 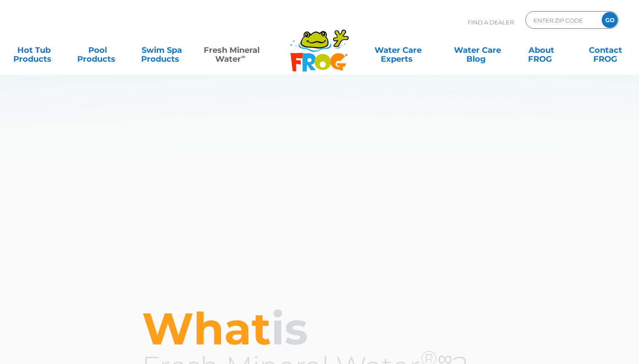 What do you see at coordinates (610, 20) in the screenshot?
I see `input: GO` at bounding box center [610, 20].